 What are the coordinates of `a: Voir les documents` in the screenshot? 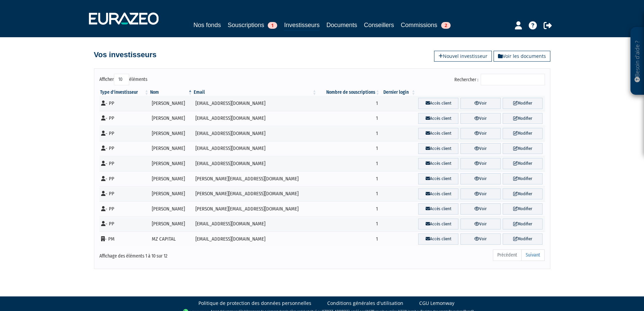 It's located at (522, 56).